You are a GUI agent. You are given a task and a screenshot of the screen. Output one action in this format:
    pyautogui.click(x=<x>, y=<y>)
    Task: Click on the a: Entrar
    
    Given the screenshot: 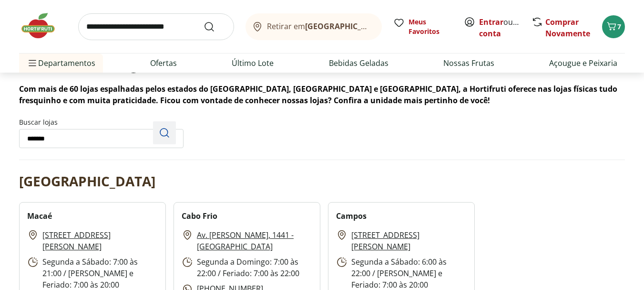 What is the action you would take?
    pyautogui.click(x=491, y=22)
    